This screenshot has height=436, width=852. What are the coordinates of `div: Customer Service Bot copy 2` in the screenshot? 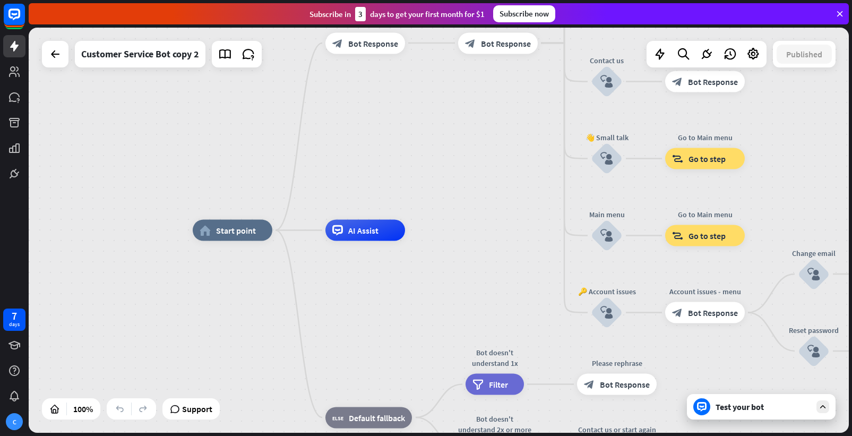 It's located at (140, 54).